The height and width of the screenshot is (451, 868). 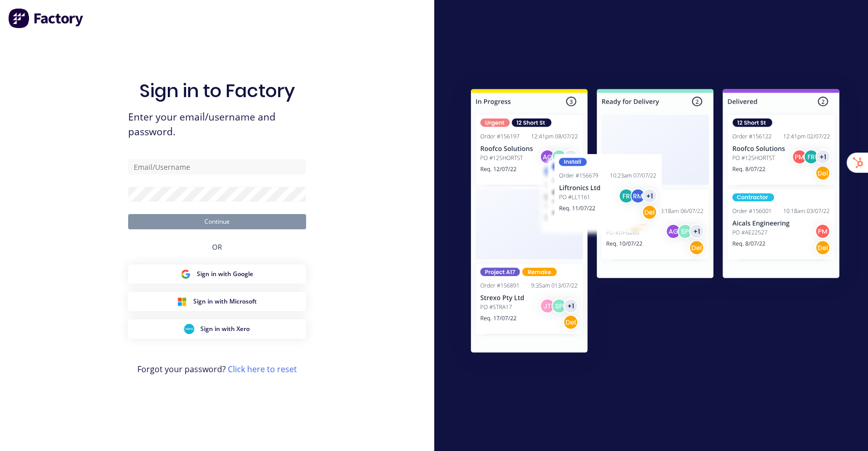 What do you see at coordinates (224, 301) in the screenshot?
I see `span: Sign in with Microsoft` at bounding box center [224, 301].